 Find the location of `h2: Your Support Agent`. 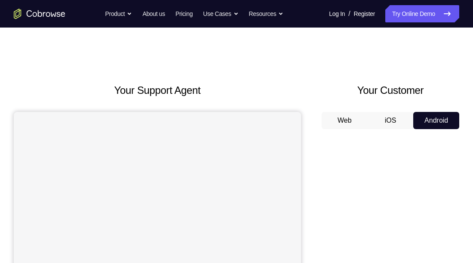

h2: Your Support Agent is located at coordinates (157, 90).